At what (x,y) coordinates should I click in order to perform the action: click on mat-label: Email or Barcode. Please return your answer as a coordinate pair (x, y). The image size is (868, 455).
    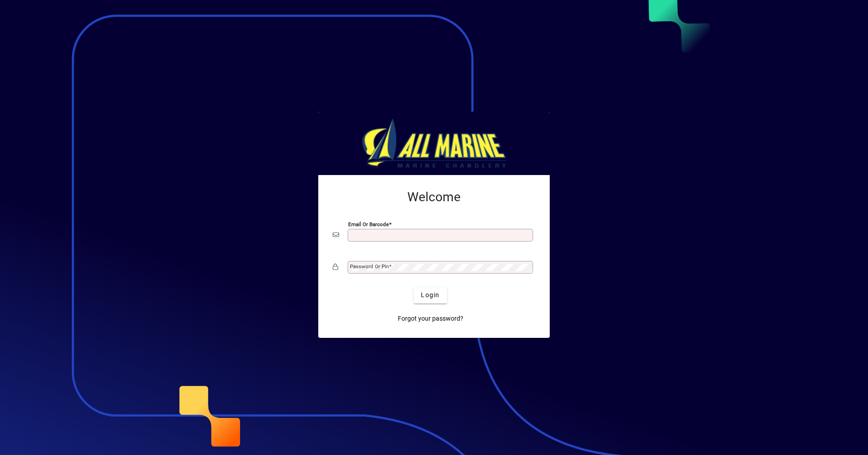
    Looking at the image, I should click on (368, 224).